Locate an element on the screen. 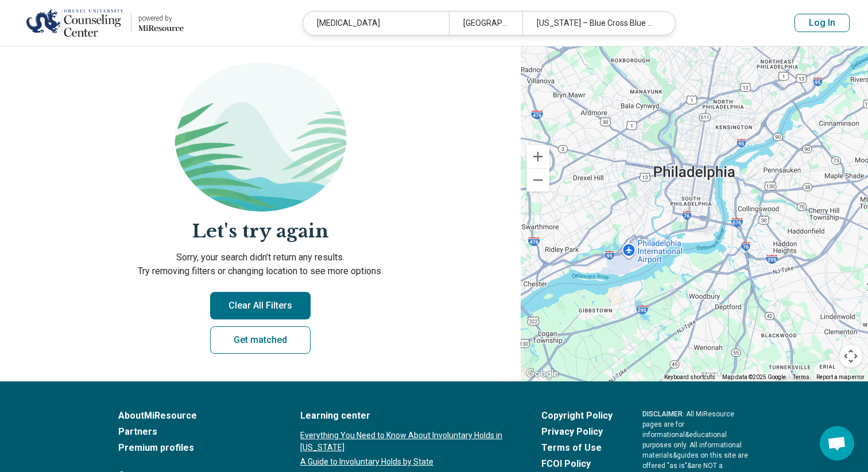 This screenshot has height=472, width=868. a: Get matched is located at coordinates (260, 340).